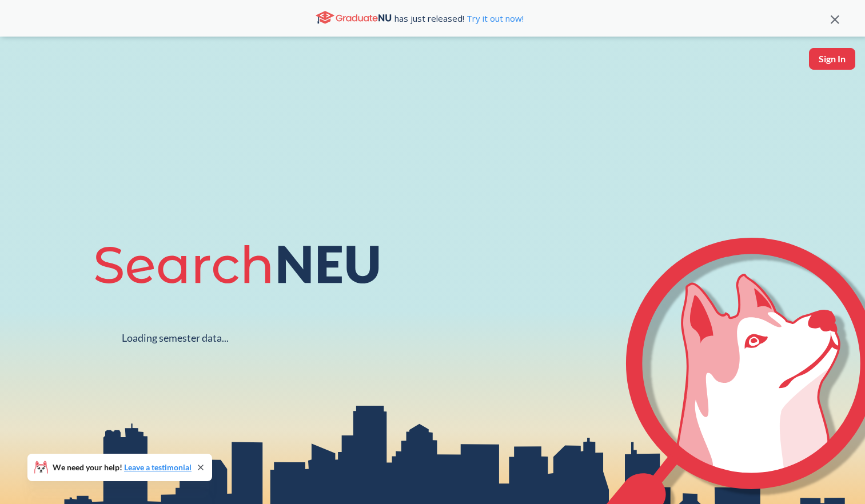  What do you see at coordinates (122, 467) in the screenshot?
I see `span: We need your help!` at bounding box center [122, 467].